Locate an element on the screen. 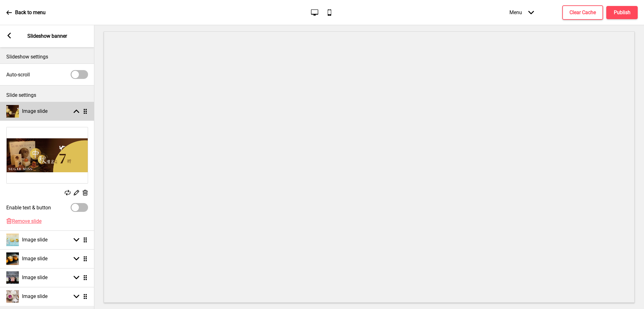 The width and height of the screenshot is (644, 309). button: Publish is located at coordinates (622, 13).